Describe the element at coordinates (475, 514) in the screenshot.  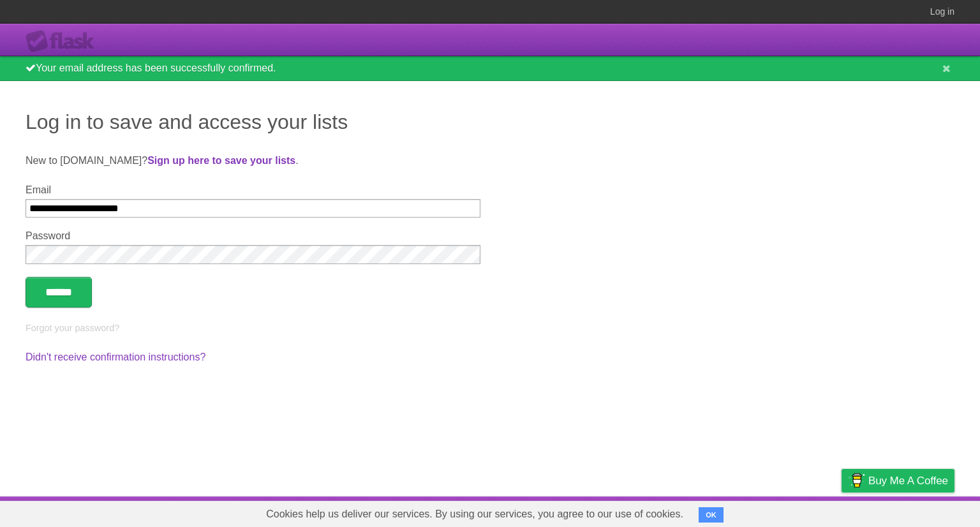
I see `span: Cookies help us deliver our services. By using our services, you agree to our use of cookies.` at that location.